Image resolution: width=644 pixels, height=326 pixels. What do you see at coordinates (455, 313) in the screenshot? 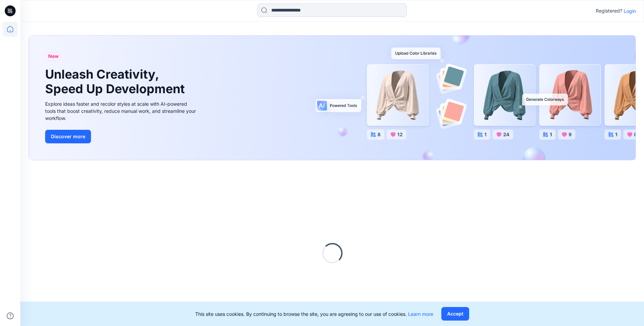
I see `button: Accept` at bounding box center [455, 313].